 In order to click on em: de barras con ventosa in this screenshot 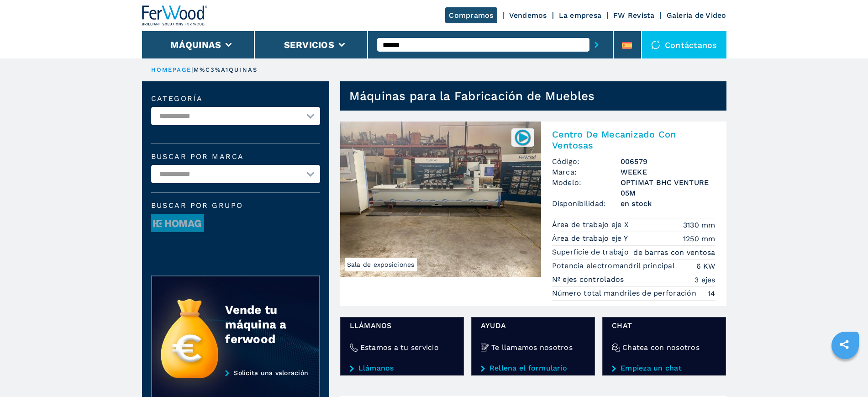, I will do `click(674, 252)`.